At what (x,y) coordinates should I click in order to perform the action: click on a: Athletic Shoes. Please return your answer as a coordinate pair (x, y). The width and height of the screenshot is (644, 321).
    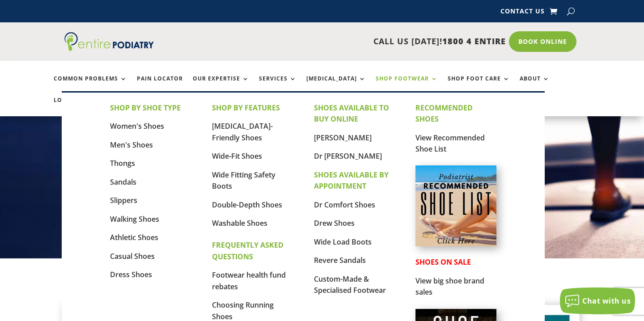
    Looking at the image, I should click on (134, 237).